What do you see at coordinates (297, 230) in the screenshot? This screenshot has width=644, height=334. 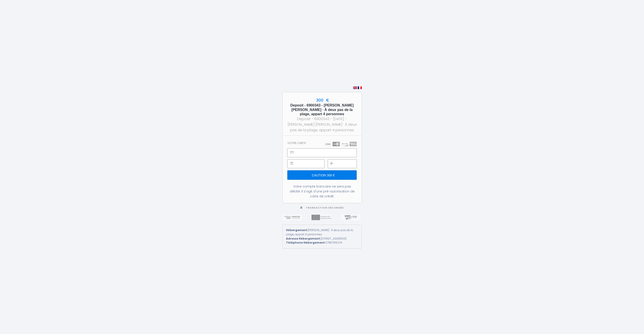 I see `strong: Hébergement:` at bounding box center [297, 230].